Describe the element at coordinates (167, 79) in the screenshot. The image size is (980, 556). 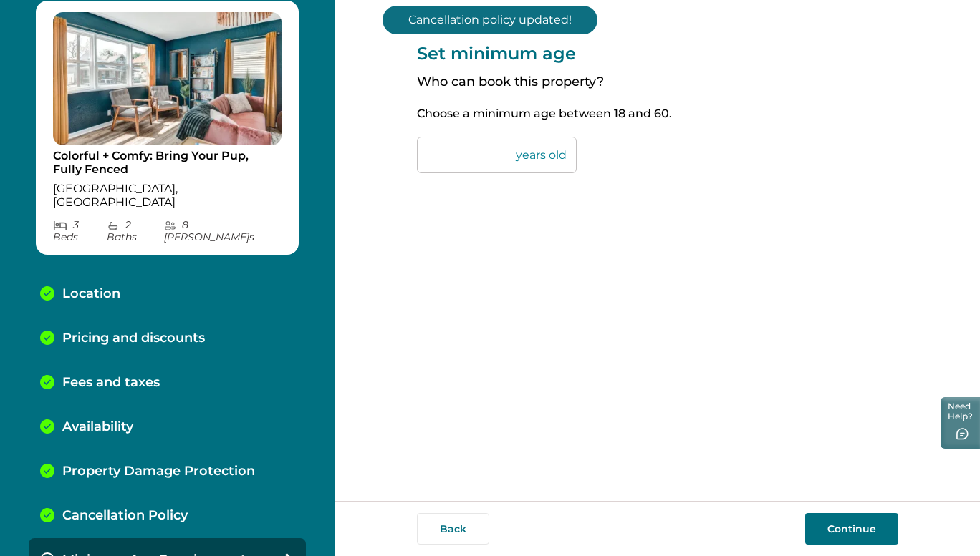
I see `img: propertyImage_Colorful + Comfy: Bring Your Pup, Fully Fenced` at that location.